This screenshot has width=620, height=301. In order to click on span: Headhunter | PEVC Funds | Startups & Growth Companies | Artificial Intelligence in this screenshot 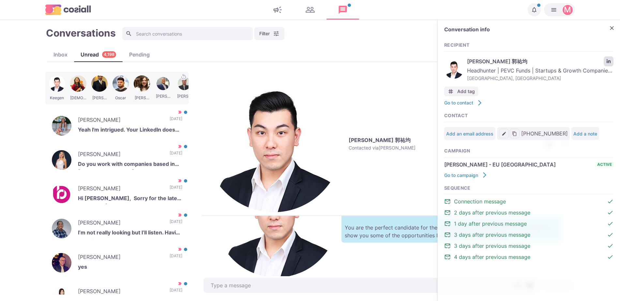, I will do `click(540, 70)`.